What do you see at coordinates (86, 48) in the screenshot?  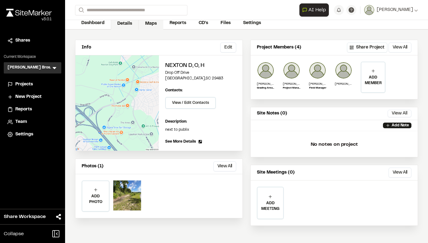 I see `p: Info` at bounding box center [86, 48].